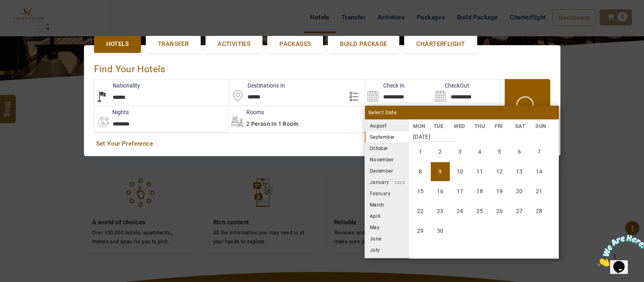 Image resolution: width=644 pixels, height=282 pixels. What do you see at coordinates (397, 182) in the screenshot?
I see `small: 2026` at bounding box center [397, 182].